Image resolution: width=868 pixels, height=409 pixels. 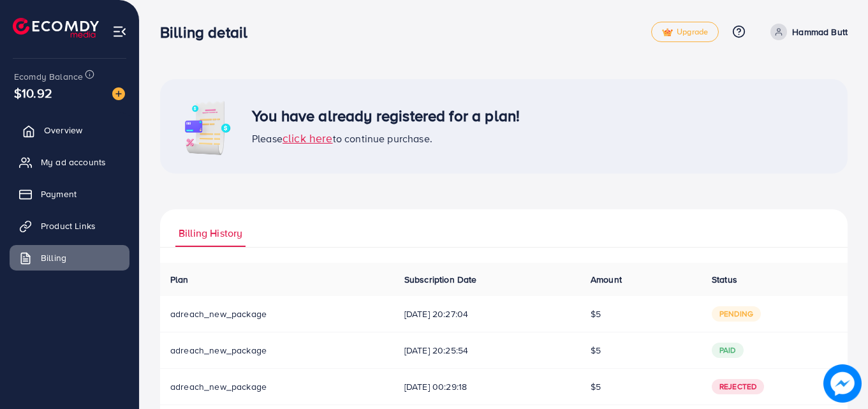 What do you see at coordinates (209, 32) in the screenshot?
I see `h3: Billing detail` at bounding box center [209, 32].